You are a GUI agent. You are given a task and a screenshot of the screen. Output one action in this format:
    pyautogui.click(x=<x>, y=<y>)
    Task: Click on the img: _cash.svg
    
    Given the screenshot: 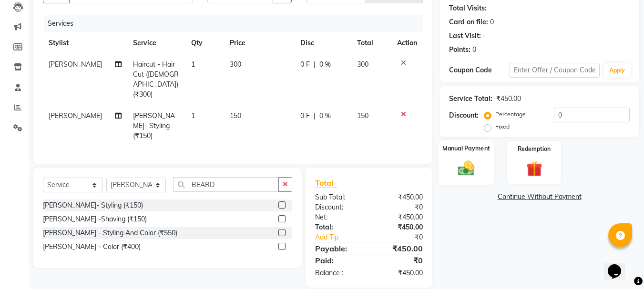 What is the action you would take?
    pyautogui.click(x=466, y=168)
    